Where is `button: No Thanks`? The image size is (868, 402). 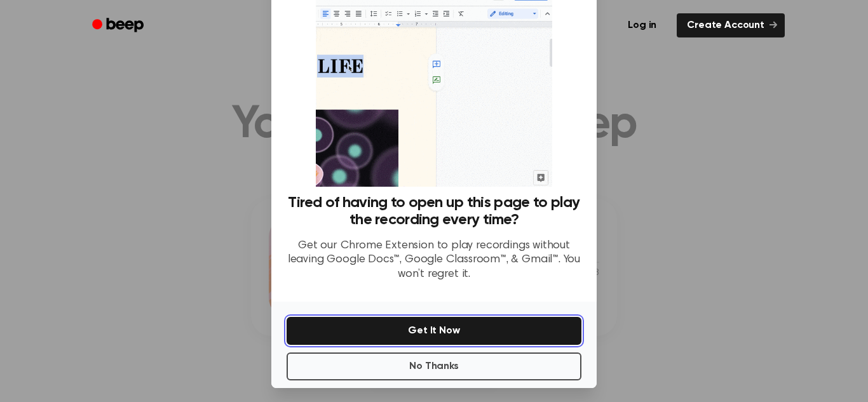
button: No Thanks is located at coordinates (434, 367).